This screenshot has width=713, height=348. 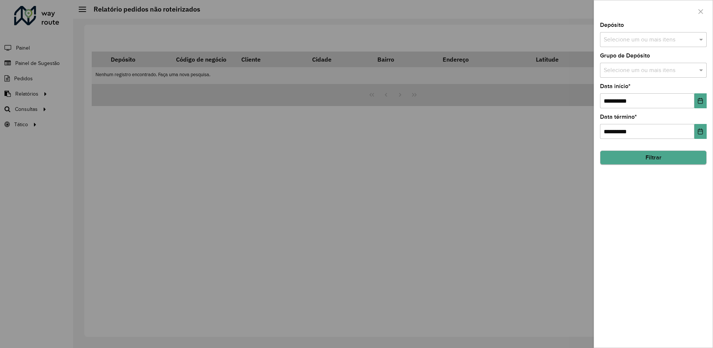 What do you see at coordinates (612, 25) in the screenshot?
I see `label: Depósito` at bounding box center [612, 25].